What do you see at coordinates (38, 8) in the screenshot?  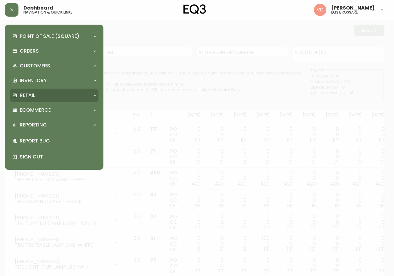 I see `span: Dashboard` at bounding box center [38, 8].